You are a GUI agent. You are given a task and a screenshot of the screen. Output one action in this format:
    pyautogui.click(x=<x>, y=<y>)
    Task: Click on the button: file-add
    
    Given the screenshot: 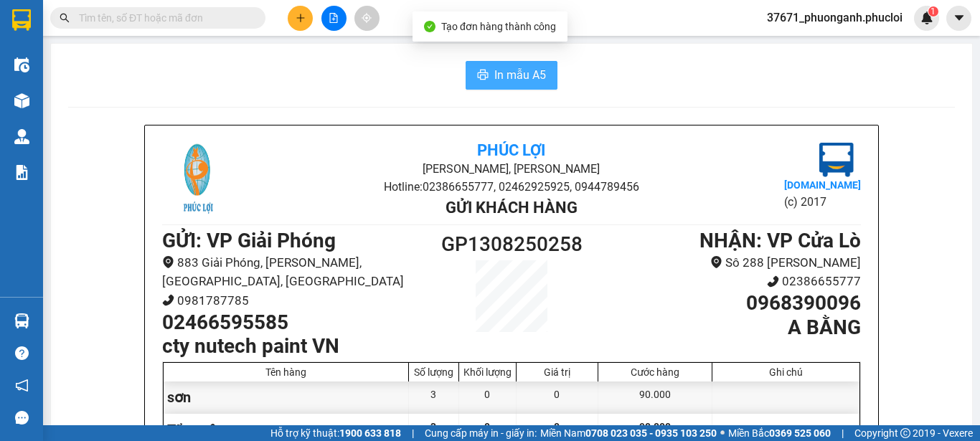 What is the action you would take?
    pyautogui.click(x=334, y=18)
    